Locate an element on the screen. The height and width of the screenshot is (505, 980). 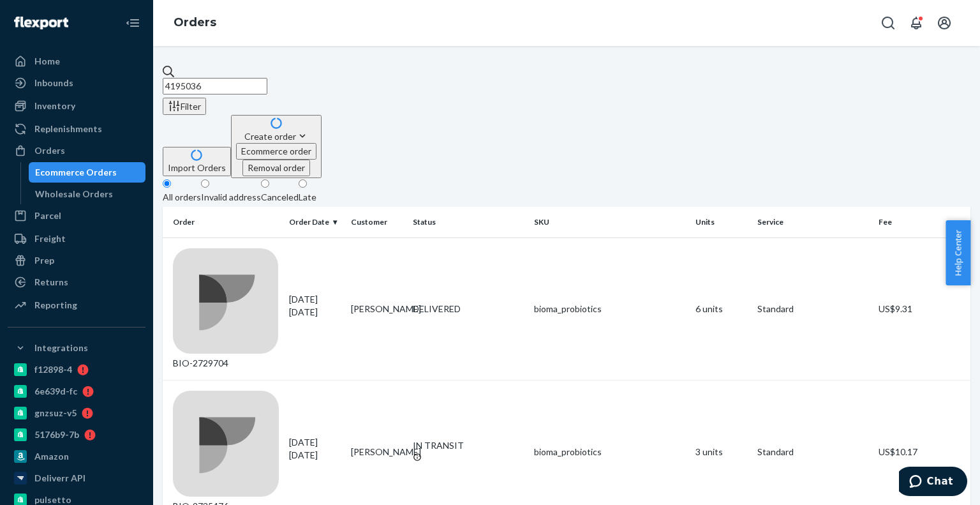
div: IN TRANSIT is located at coordinates (468, 445).